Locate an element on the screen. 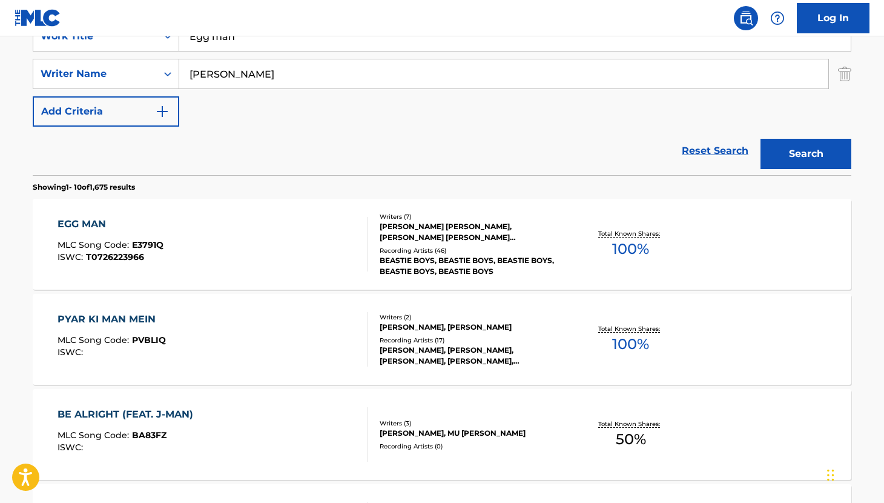  div: Work Title is located at coordinates (95, 36).